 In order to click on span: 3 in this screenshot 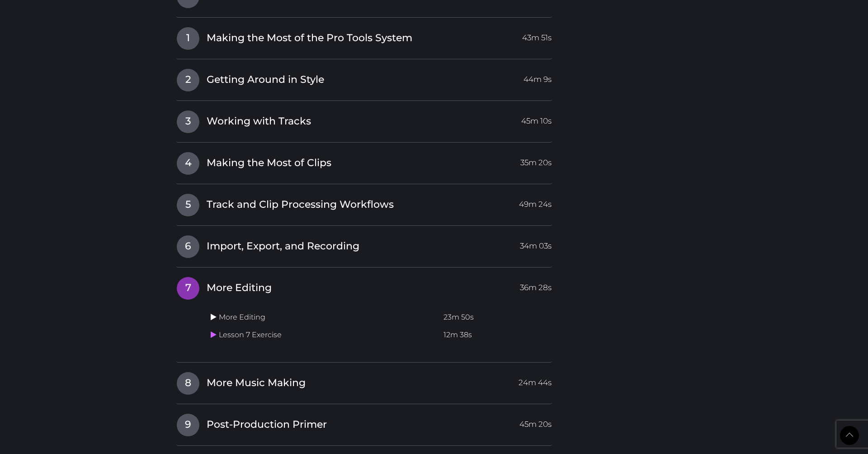, I will do `click(188, 122)`.